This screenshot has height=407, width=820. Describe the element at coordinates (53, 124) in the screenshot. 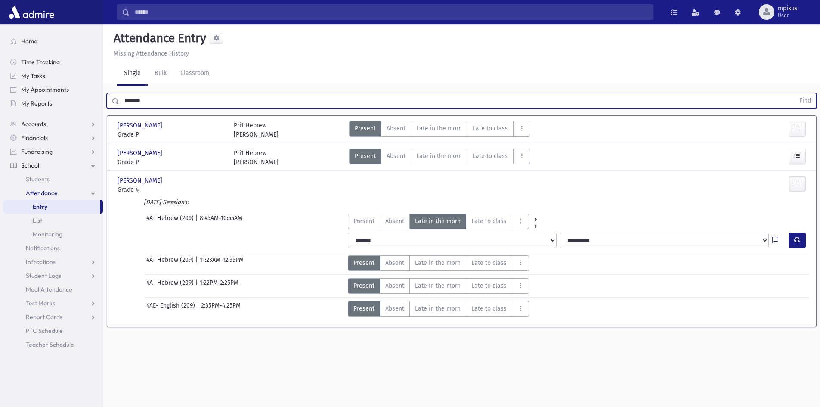

I see `a: Accounts` at that location.